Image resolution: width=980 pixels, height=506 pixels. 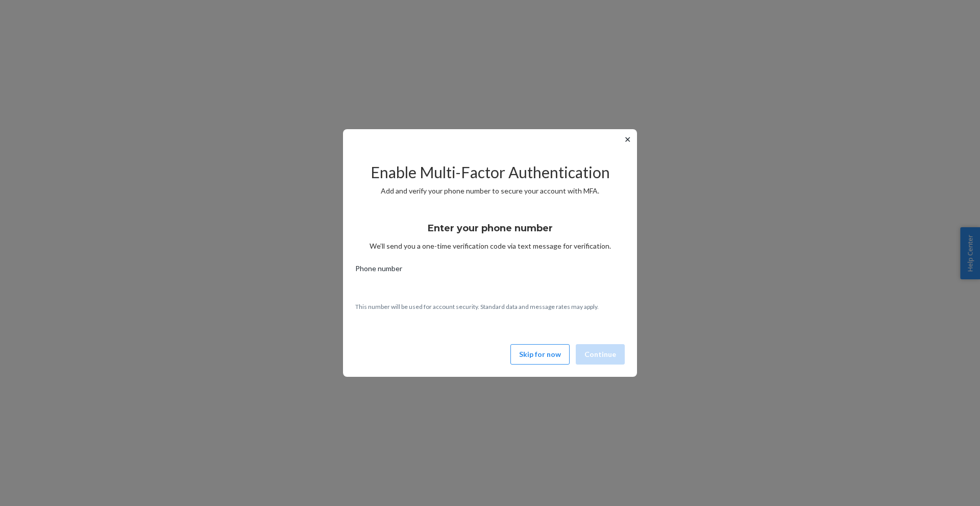 I want to click on button: Continue, so click(x=600, y=354).